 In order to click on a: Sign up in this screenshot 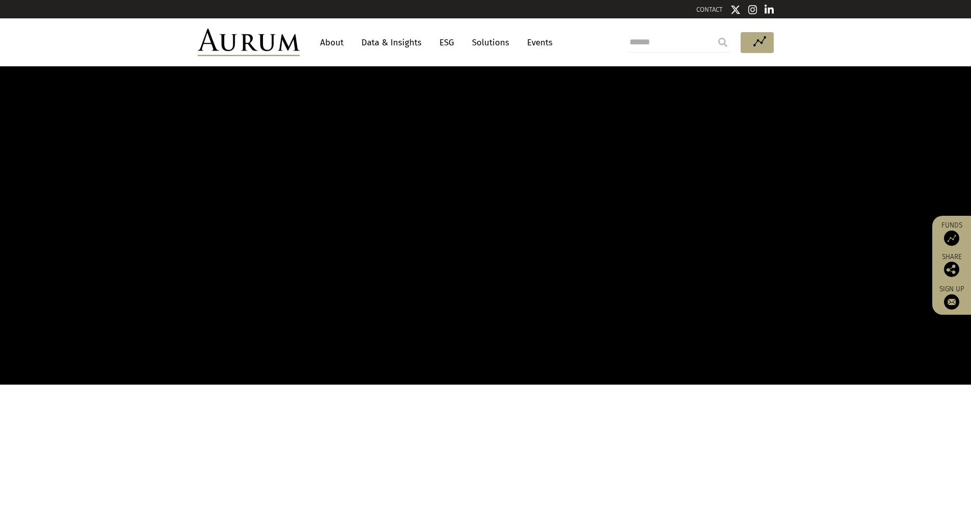, I will do `click(952, 297)`.